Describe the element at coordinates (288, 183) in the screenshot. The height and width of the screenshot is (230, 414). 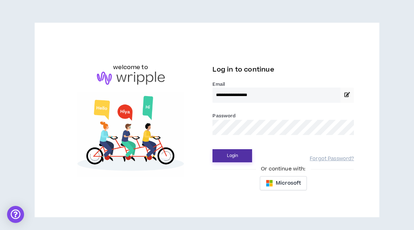
I see `span: Microsoft` at that location.